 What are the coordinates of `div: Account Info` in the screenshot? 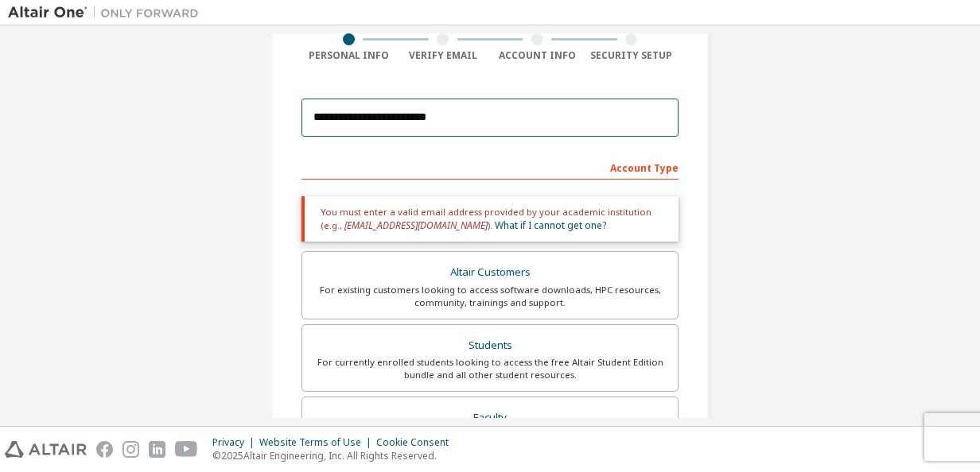 It's located at (537, 55).